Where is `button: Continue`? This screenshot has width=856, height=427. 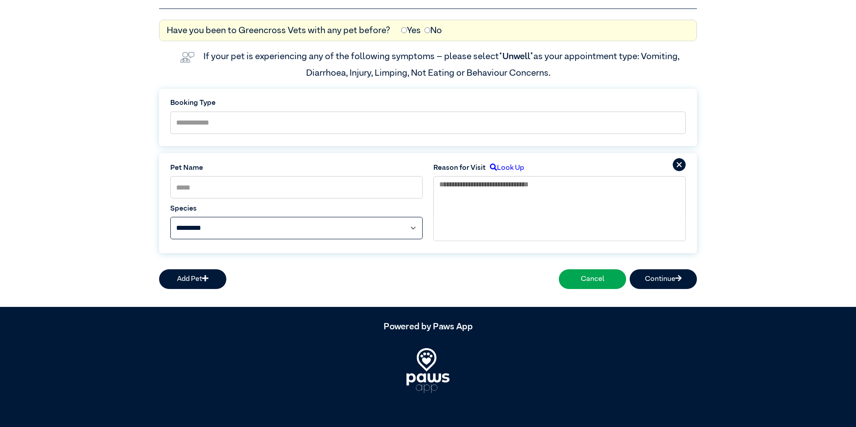
button: Continue is located at coordinates (663, 279).